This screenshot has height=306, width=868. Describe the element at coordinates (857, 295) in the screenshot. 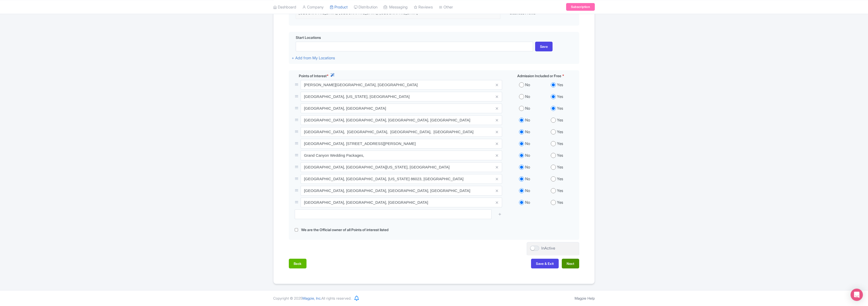

I see `div: Open Intercom Messenger` at that location.